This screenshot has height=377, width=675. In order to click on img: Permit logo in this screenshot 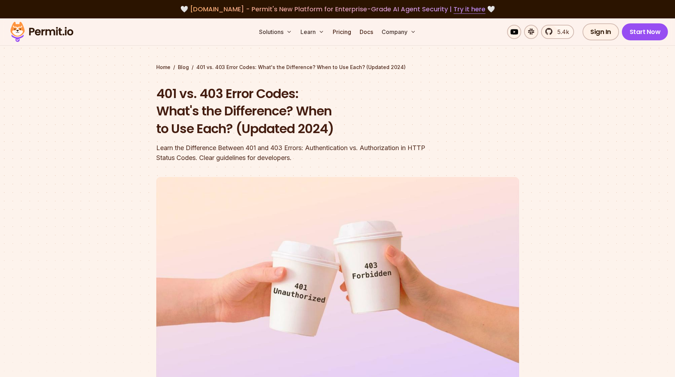, I will do `click(42, 32)`.